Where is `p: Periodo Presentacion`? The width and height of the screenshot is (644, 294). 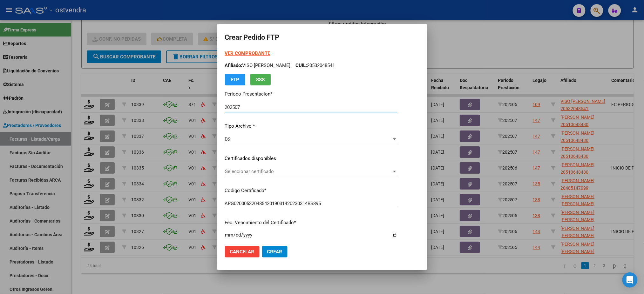
p: Periodo Presentacion is located at coordinates (311, 94).